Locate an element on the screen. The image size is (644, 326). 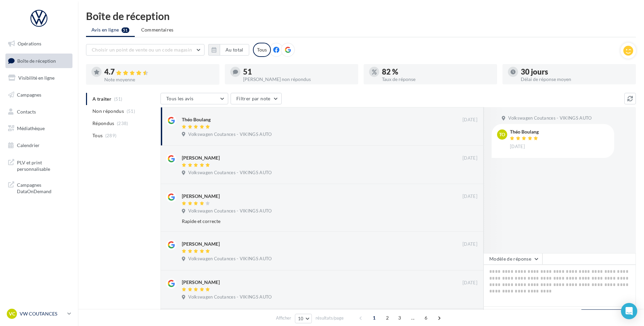
span: 2 is located at coordinates (387, 318).